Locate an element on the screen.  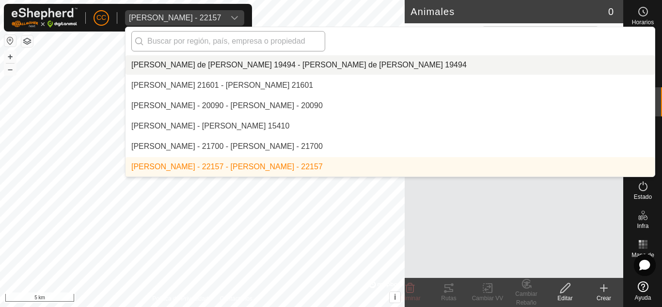
a: Política de Privacidad is located at coordinates (180, 298).